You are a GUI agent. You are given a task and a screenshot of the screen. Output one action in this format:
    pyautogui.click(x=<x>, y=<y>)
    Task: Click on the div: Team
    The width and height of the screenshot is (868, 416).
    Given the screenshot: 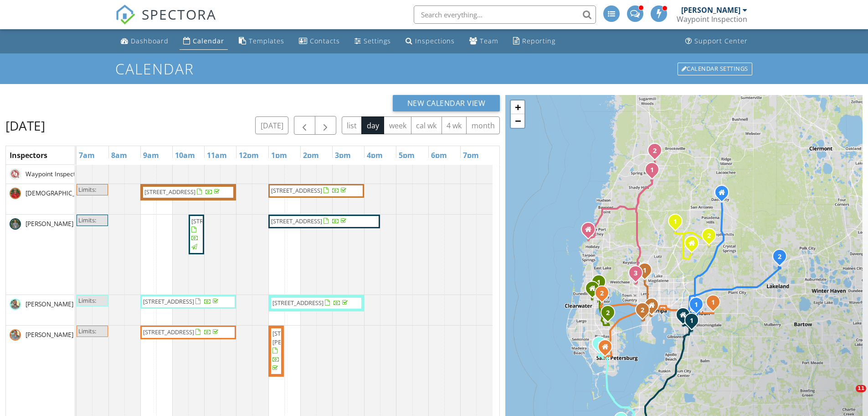 What is the action you would take?
    pyautogui.click(x=489, y=40)
    